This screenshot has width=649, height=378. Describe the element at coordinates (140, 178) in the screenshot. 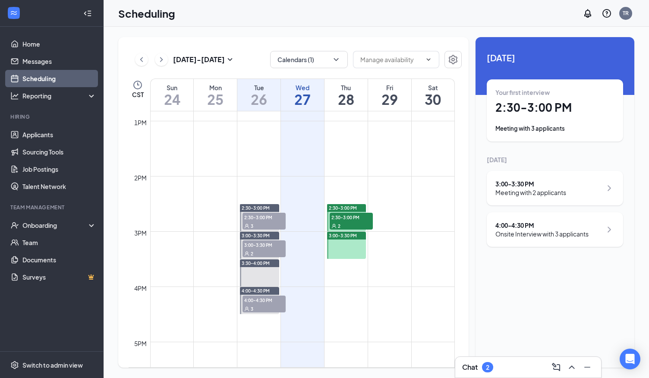

I see `div: 2pm` at that location.